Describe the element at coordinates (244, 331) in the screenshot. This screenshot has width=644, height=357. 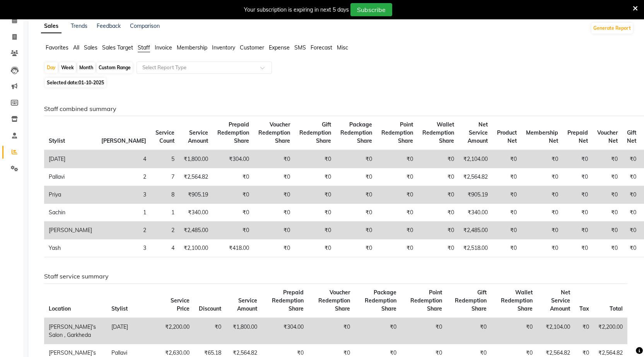
I see `td: ₹1,800.00` at that location.